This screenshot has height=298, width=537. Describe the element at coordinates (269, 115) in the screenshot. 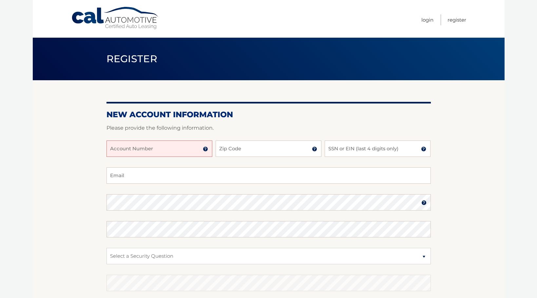

I see `h2: New Account Information` at that location.